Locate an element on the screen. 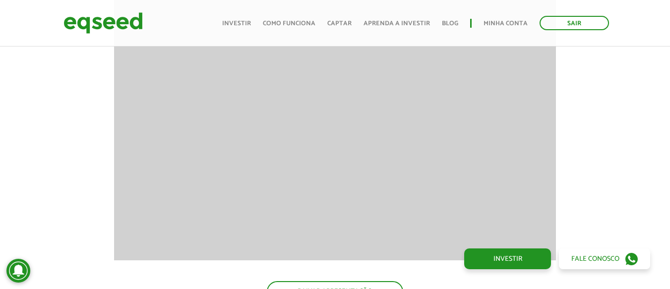 The width and height of the screenshot is (670, 289). a: Como funciona is located at coordinates (289, 23).